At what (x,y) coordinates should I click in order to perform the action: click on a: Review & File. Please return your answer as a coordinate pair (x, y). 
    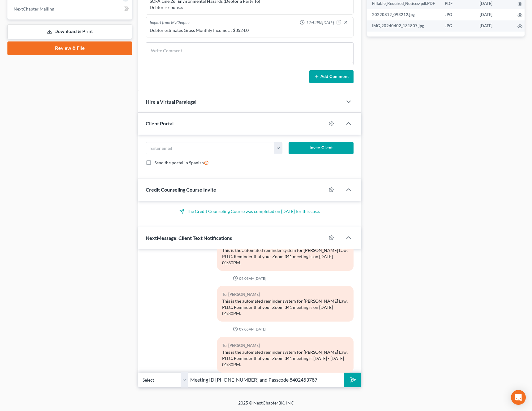
    Looking at the image, I should click on (70, 48).